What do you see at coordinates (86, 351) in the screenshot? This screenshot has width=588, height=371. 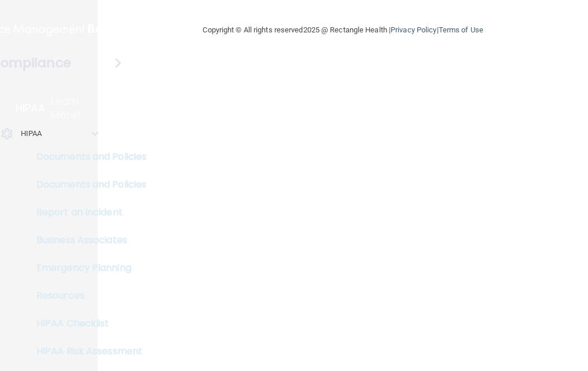 I see `p: HIPAA Risk Assessment` at bounding box center [86, 351].